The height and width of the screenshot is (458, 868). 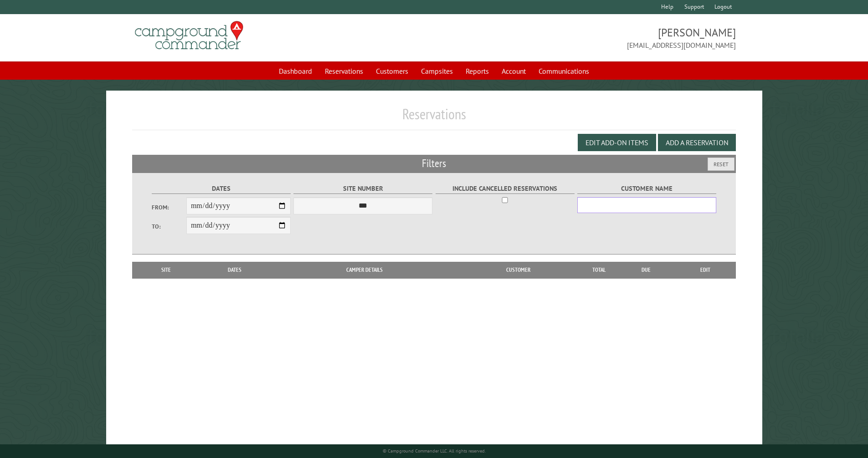 What do you see at coordinates (235, 270) in the screenshot?
I see `th: Dates` at bounding box center [235, 270].